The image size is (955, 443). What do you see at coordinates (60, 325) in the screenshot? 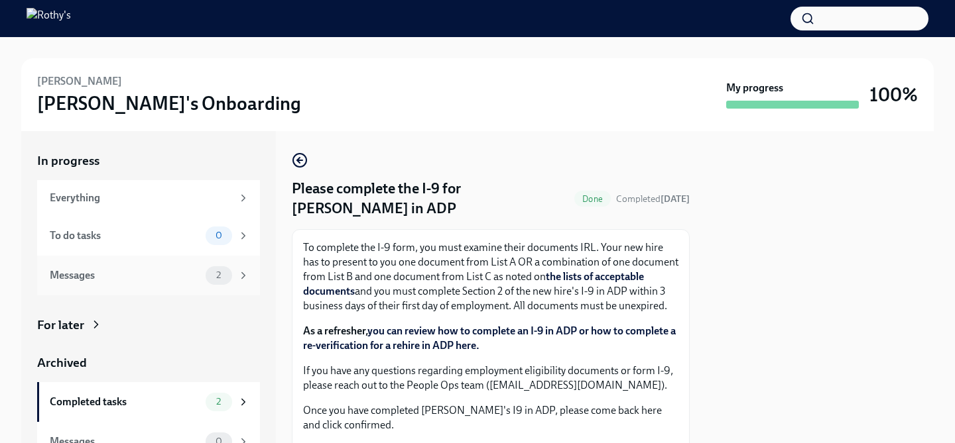
I see `div: For later` at bounding box center [60, 325].